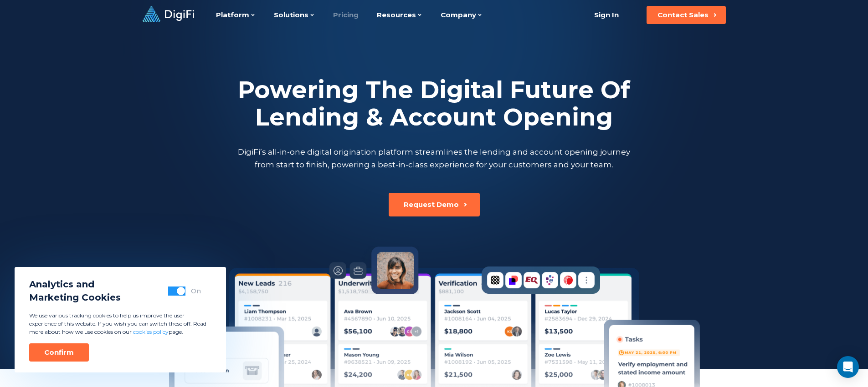  I want to click on a: cookies policy, so click(151, 331).